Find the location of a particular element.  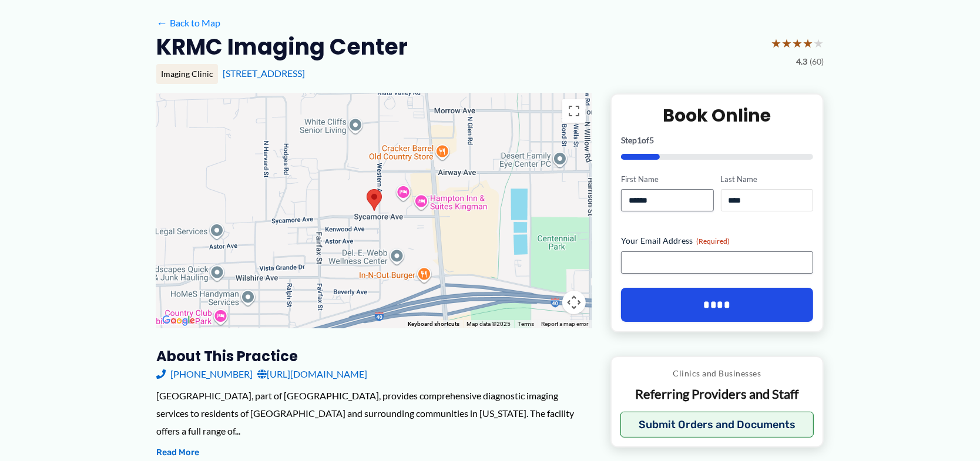

label: First Name is located at coordinates (667, 179).